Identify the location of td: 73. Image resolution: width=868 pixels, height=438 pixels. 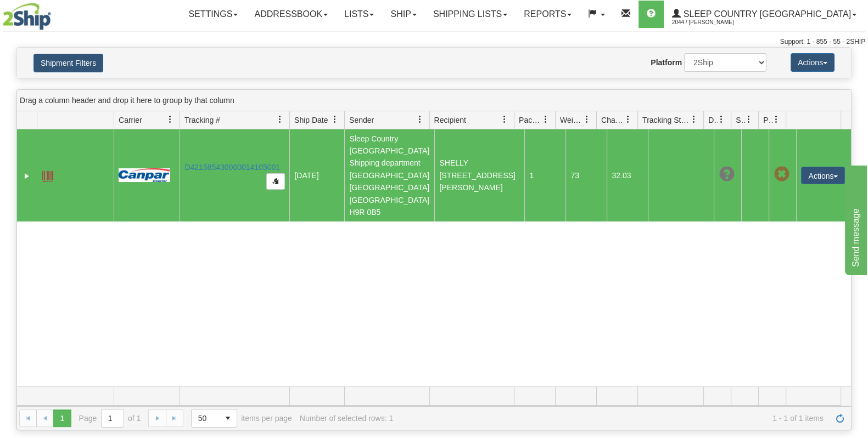
(586, 176).